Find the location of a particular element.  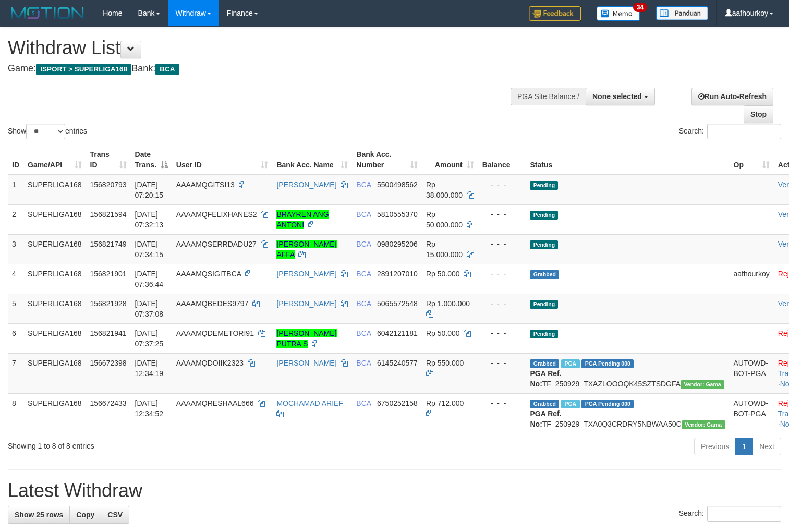

a: 1 is located at coordinates (744, 446).